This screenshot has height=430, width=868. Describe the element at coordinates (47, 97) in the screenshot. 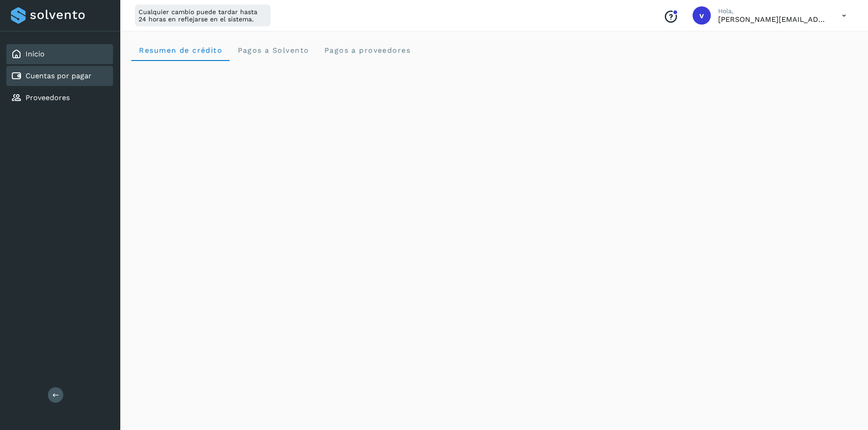

I see `a: Proveedores` at that location.